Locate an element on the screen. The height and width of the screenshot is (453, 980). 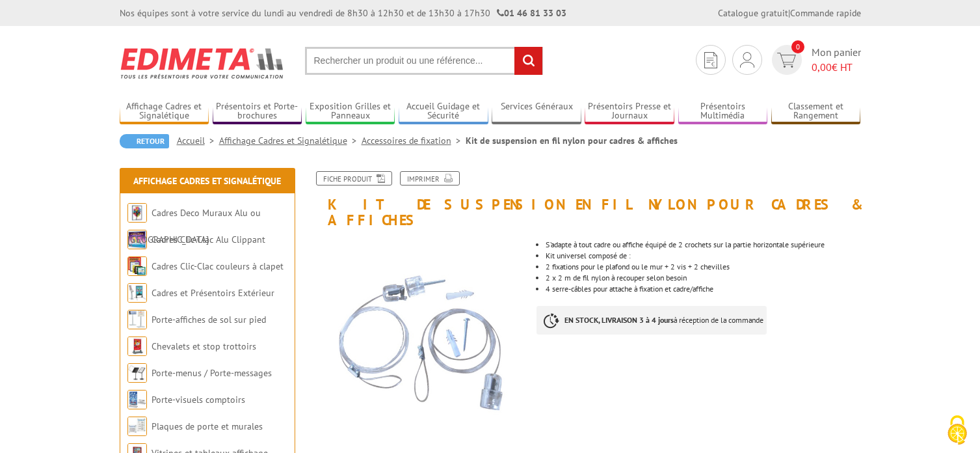
h1: Kit de suspension en fil nylon pour cadres & affiches is located at coordinates (585, 199).